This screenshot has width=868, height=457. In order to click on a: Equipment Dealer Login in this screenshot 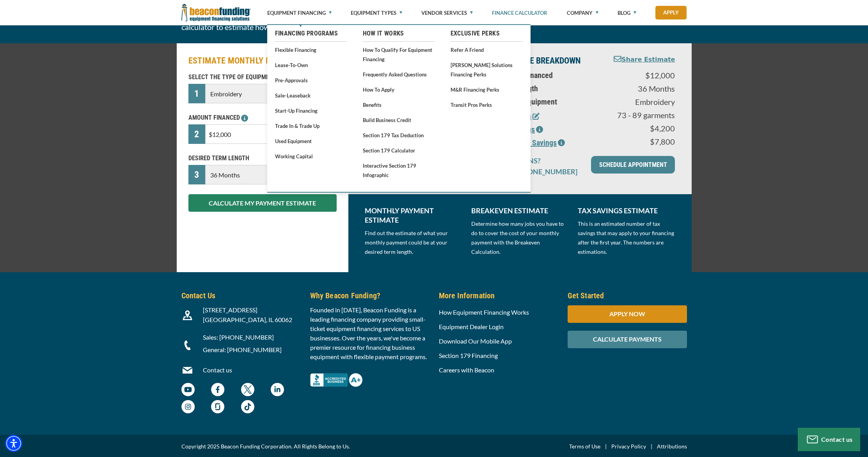, I will do `click(471, 326)`.